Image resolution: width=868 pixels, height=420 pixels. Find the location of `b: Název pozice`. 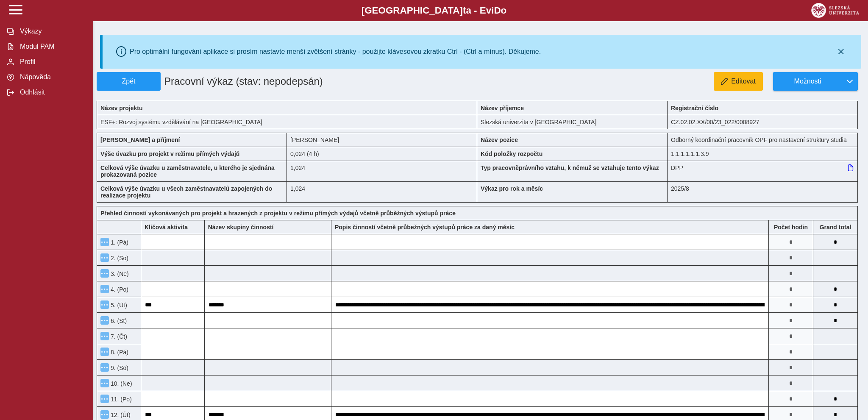

b: Název pozice is located at coordinates (500, 139).